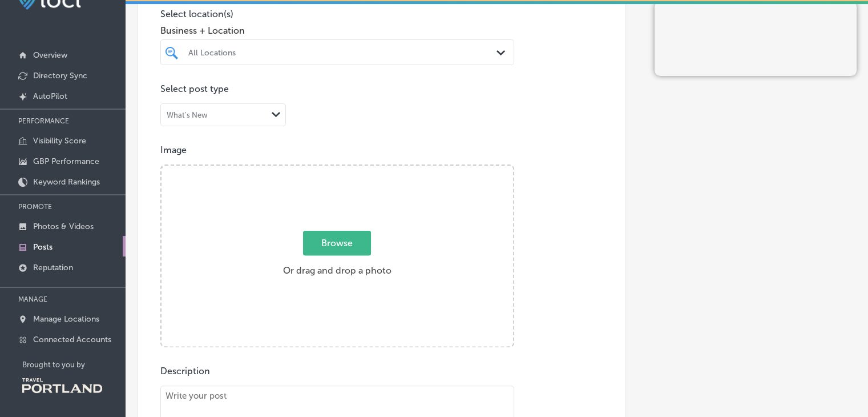 The width and height of the screenshot is (868, 417). What do you see at coordinates (59, 140) in the screenshot?
I see `p: Visibility Score` at bounding box center [59, 140].